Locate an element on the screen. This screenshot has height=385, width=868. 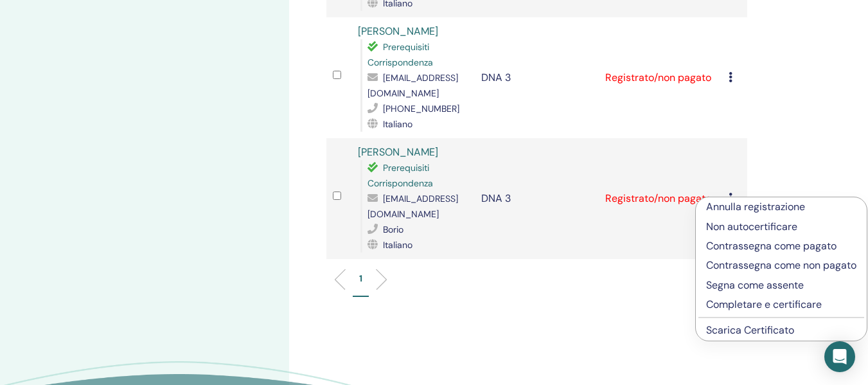
p: Completare e certificare is located at coordinates (782, 305).